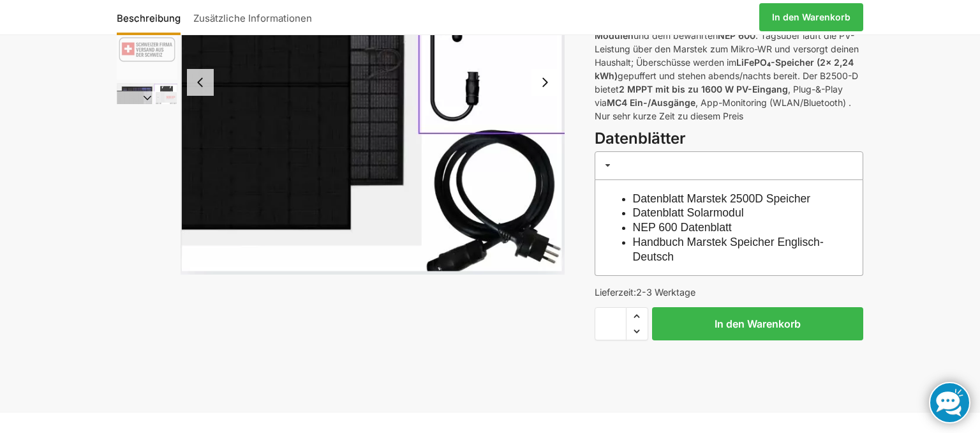  Describe the element at coordinates (145, 49) in the screenshot. I see `li: 4 / 9` at that location.